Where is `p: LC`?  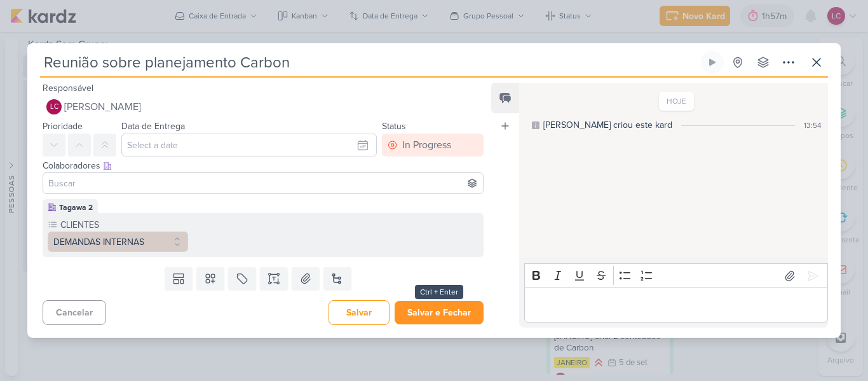
p: LC is located at coordinates (54, 107).